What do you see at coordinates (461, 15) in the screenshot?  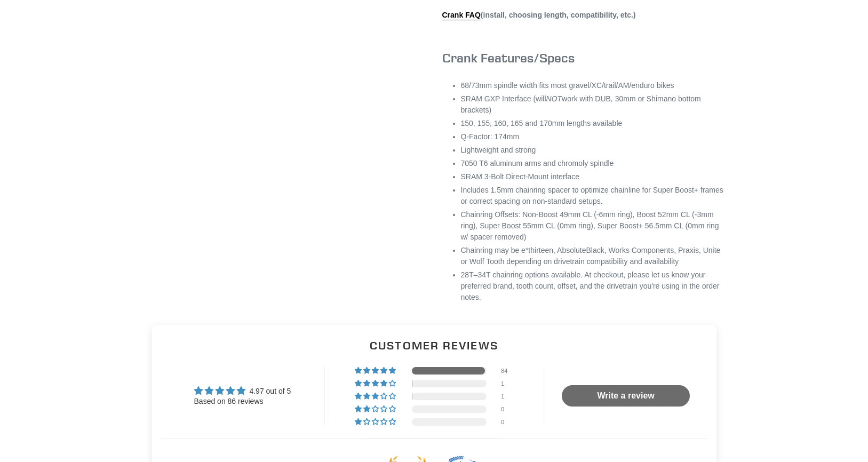 I see `a: Crank FAQ` at bounding box center [461, 15].